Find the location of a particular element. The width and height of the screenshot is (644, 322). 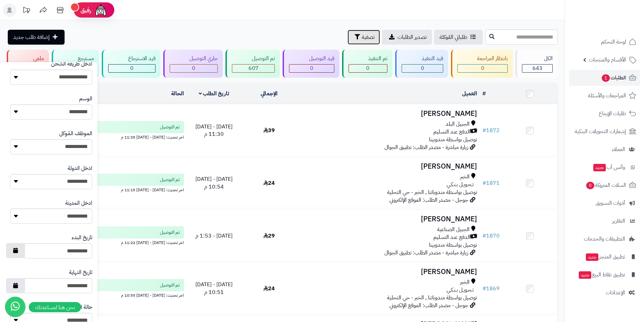

div: ملغي is located at coordinates (29, 59).